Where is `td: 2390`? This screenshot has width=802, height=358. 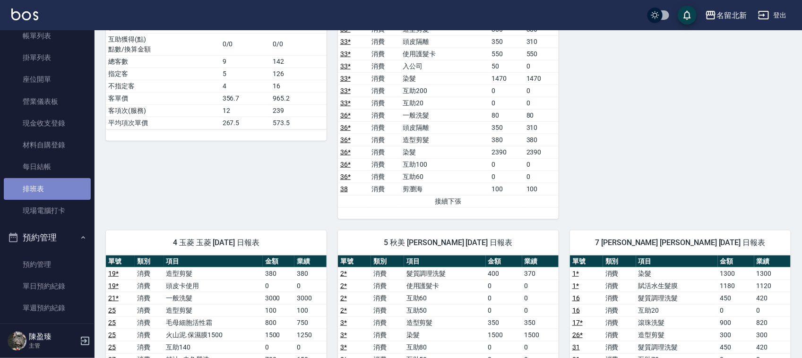
td: 2390 is located at coordinates (541, 152).